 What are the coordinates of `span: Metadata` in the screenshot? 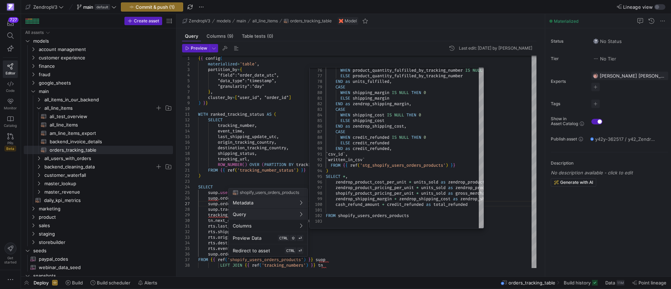 It's located at (243, 203).